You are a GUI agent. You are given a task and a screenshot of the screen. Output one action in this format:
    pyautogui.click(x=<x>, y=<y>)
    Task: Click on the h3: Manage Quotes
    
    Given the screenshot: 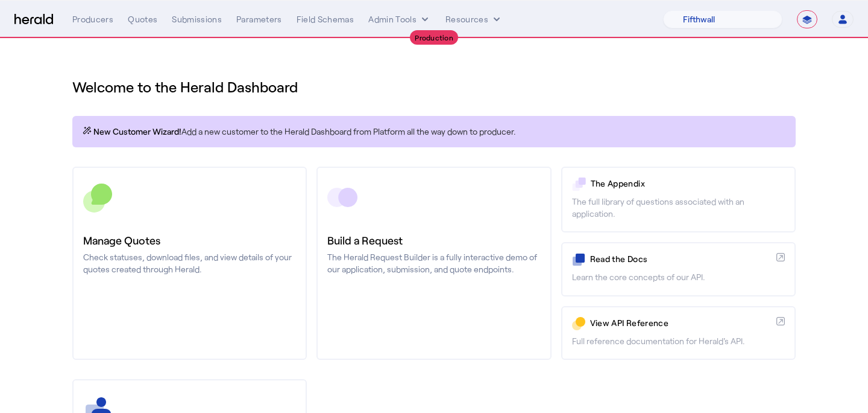 What is the action you would take?
    pyautogui.click(x=189, y=240)
    